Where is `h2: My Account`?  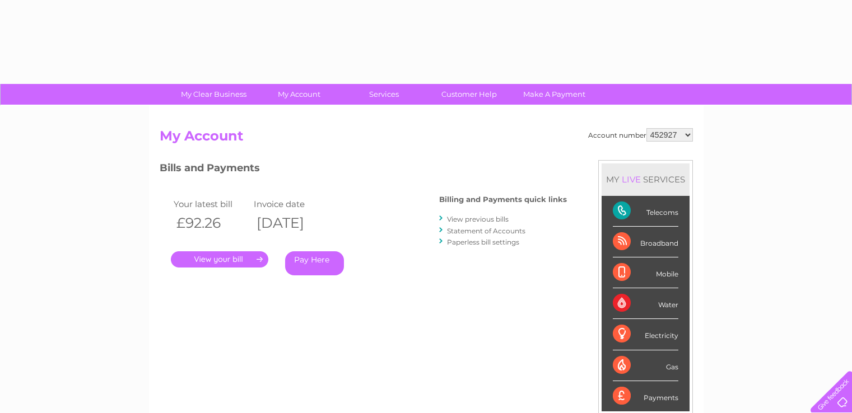
h2: My Account is located at coordinates (426, 139).